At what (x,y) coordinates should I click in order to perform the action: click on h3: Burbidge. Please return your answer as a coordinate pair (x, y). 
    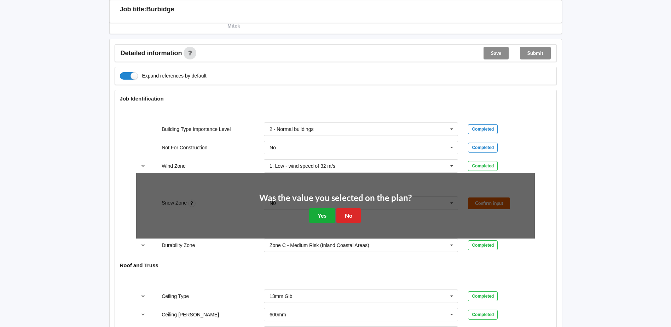
    Looking at the image, I should click on (160, 9).